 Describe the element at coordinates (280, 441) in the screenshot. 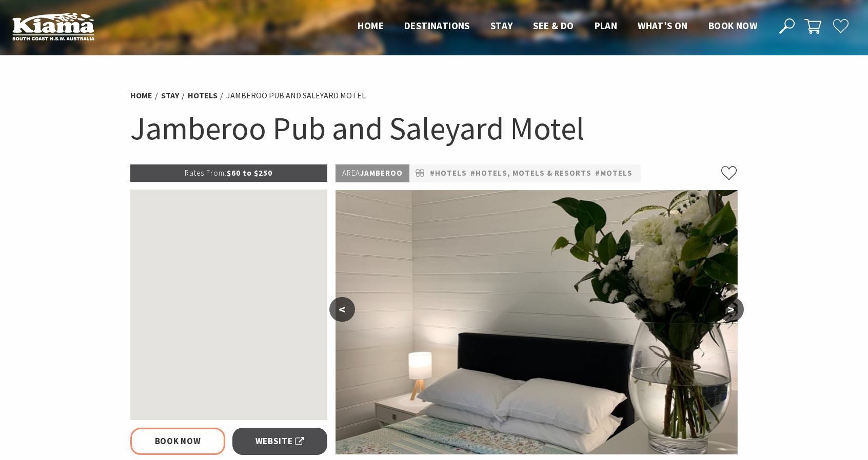

I see `span: Website` at that location.